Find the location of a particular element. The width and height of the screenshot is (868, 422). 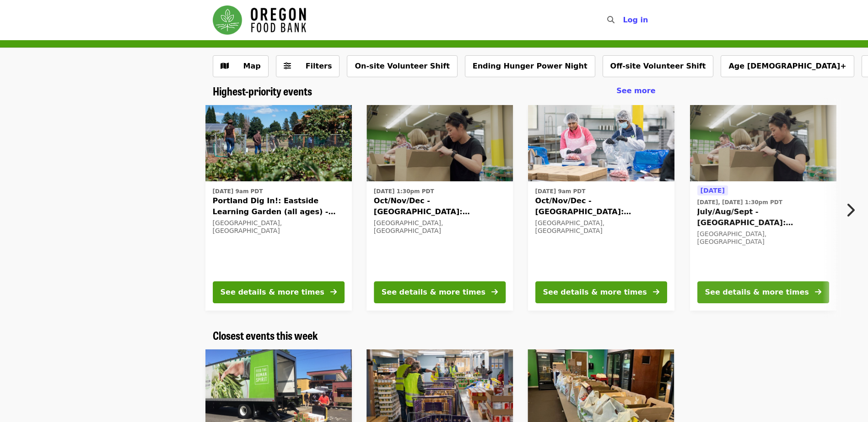

a: Highest-priority events is located at coordinates (262, 91).